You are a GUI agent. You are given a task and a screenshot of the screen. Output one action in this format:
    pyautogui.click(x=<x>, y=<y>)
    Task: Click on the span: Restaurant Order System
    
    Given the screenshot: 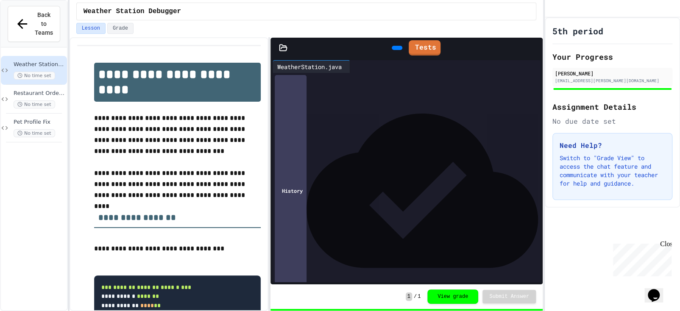 What is the action you would take?
    pyautogui.click(x=39, y=93)
    